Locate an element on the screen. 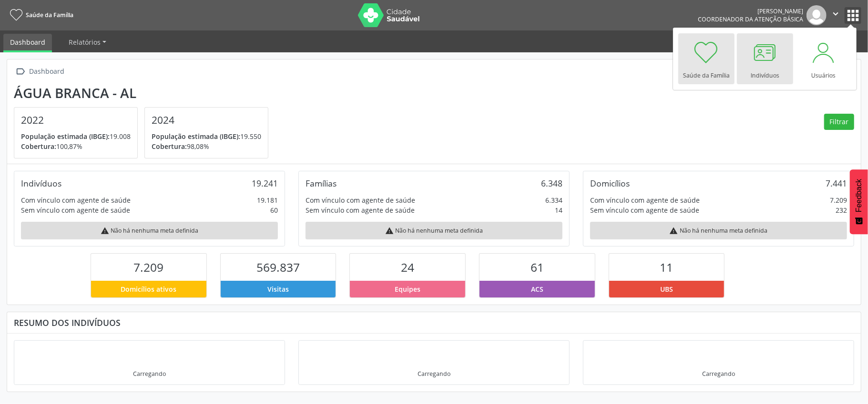 Image resolution: width=868 pixels, height=404 pixels. button: Feedback - Mostrar pesquisa is located at coordinates (859, 202).